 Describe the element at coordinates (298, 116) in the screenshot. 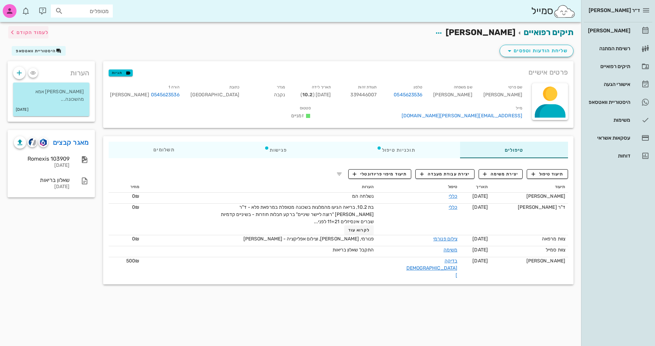

I see `span: זמניים` at that location.